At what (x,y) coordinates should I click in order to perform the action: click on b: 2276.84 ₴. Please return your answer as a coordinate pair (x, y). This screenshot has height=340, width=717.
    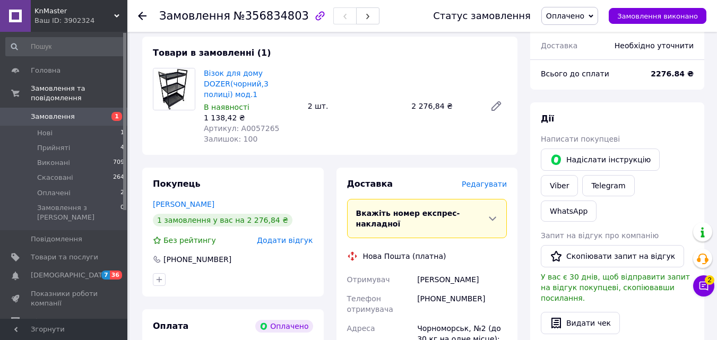
    Looking at the image, I should click on (672, 74).